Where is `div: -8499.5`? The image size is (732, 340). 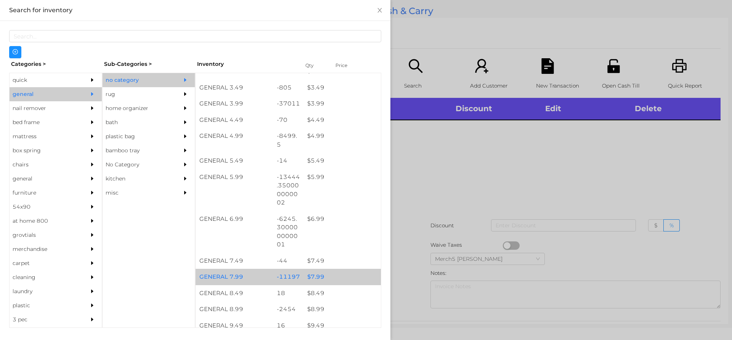 div: -8499.5 is located at coordinates (288, 140).